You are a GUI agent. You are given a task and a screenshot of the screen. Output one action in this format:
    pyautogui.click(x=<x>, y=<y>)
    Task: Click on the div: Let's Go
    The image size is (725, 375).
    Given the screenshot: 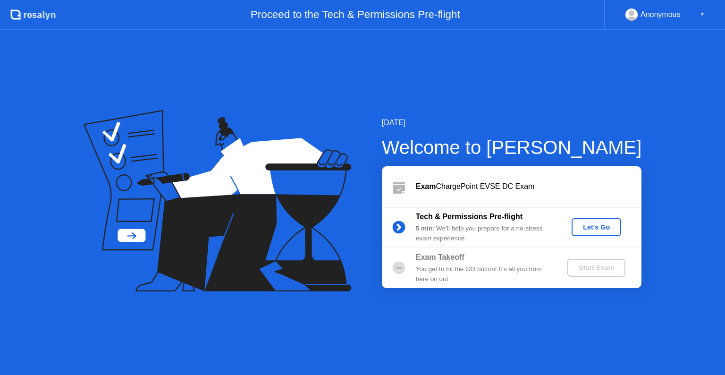 What is the action you would take?
    pyautogui.click(x=596, y=227)
    